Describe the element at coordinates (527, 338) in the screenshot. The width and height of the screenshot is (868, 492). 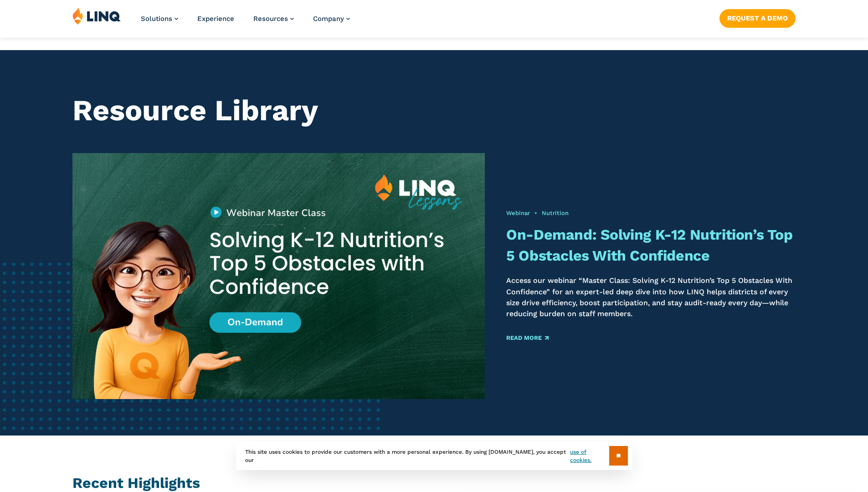
I see `a: Read More` at that location.